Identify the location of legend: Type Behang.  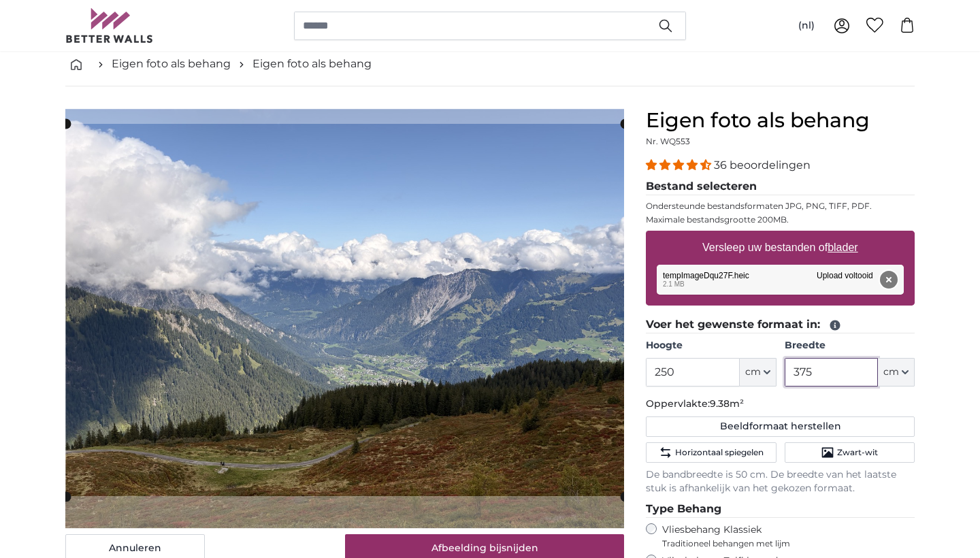
(780, 509).